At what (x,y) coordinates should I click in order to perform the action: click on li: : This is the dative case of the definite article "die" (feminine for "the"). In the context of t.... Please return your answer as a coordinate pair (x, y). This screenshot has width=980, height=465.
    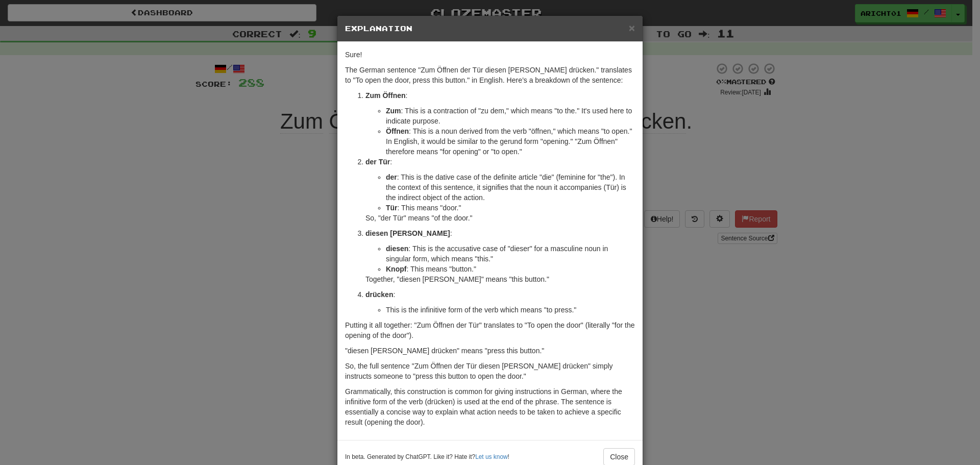
    Looking at the image, I should click on (511, 187).